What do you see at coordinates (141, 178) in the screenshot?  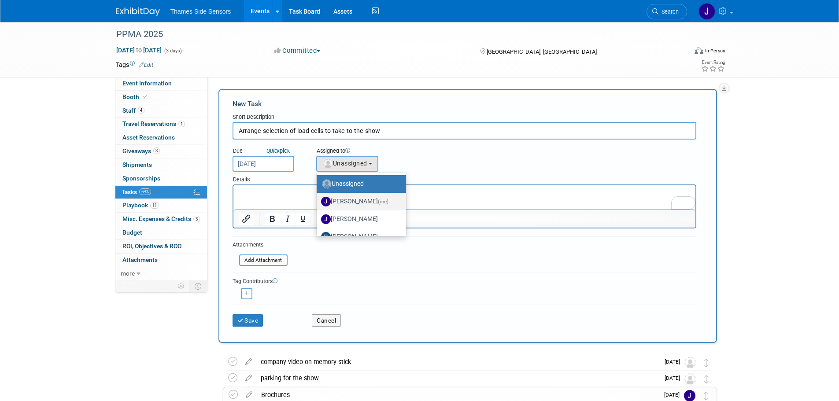 I see `span: Sponsorships` at bounding box center [141, 178].